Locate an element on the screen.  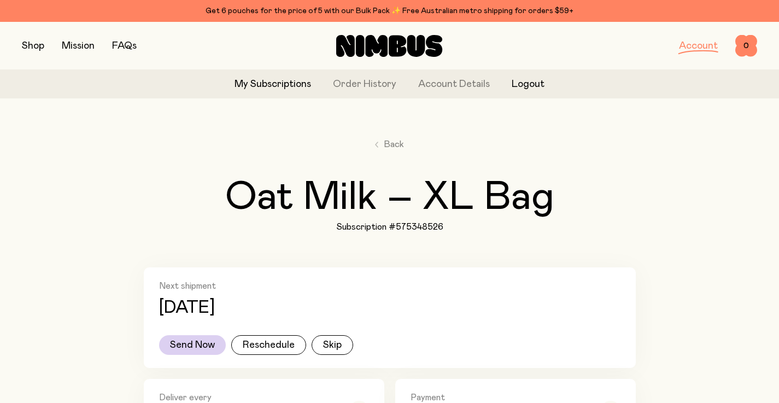
button: Reschedule is located at coordinates (269, 345).